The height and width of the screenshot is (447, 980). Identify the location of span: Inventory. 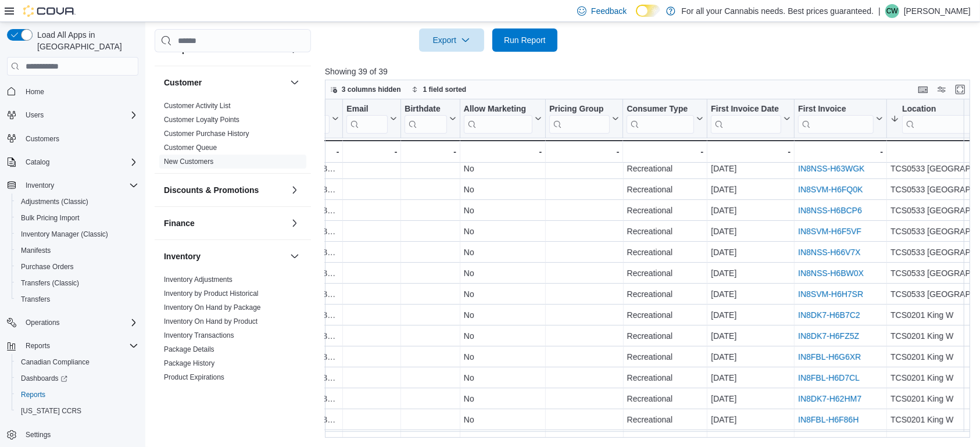
(79, 186).